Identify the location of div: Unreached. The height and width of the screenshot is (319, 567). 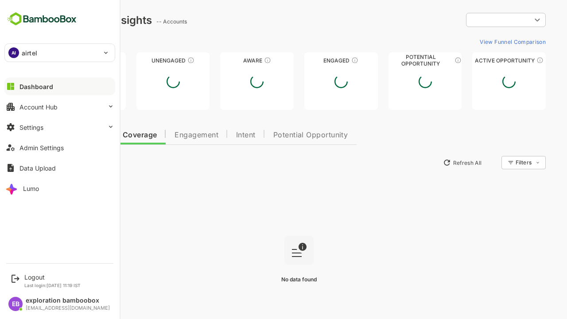
(58, 60).